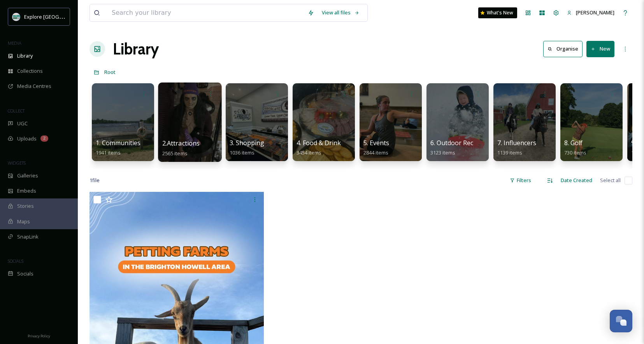  What do you see at coordinates (341, 13) in the screenshot?
I see `a: View all files` at bounding box center [341, 13].